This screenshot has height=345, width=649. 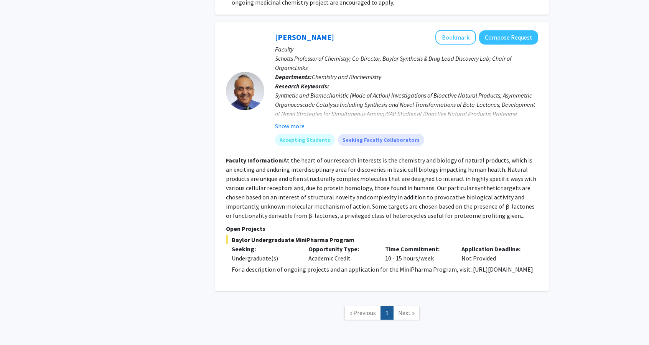 What do you see at coordinates (255, 160) in the screenshot?
I see `b: Faculty Information:` at bounding box center [255, 160].